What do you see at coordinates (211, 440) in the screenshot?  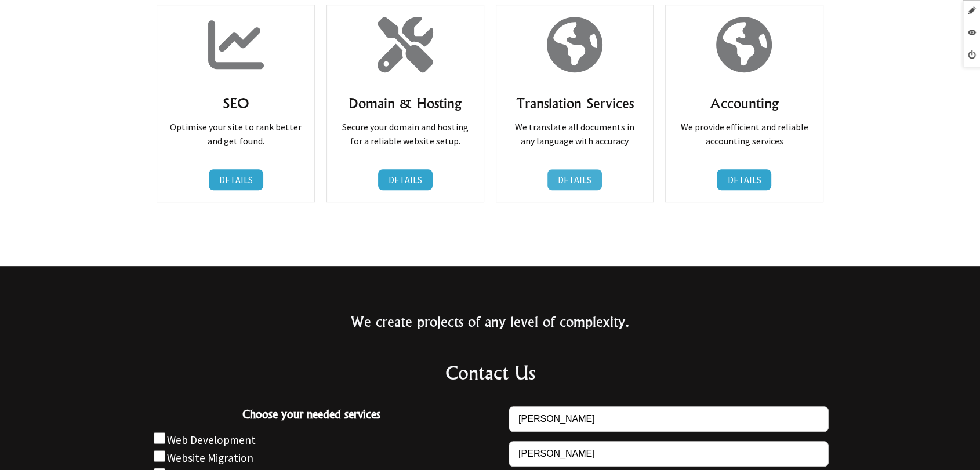 I see `label: Web Development` at bounding box center [211, 440].